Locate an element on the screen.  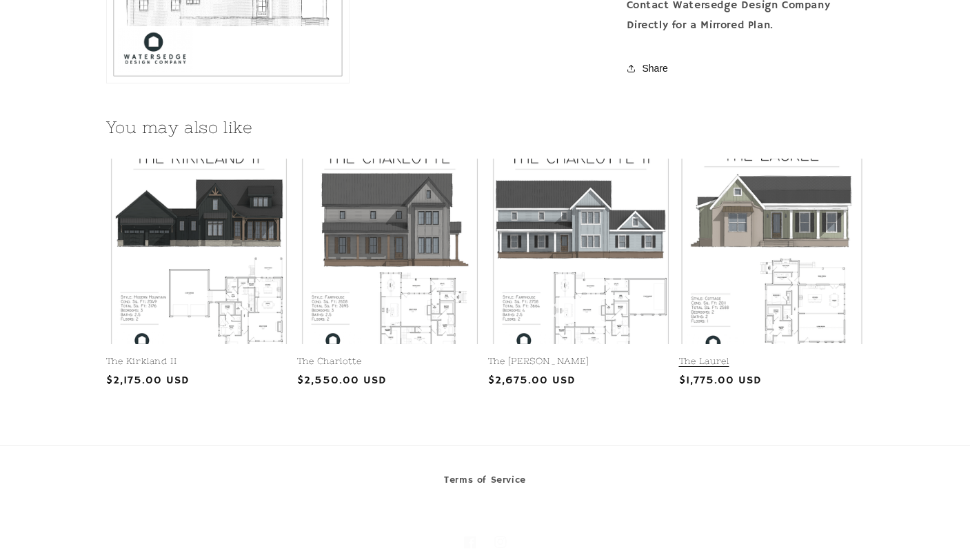
a: The Charlotte is located at coordinates (389, 361).